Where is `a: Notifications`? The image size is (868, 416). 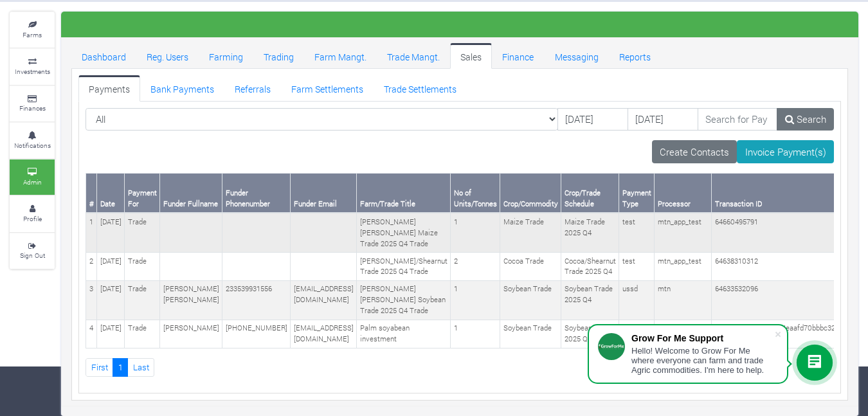 a: Notifications is located at coordinates (32, 140).